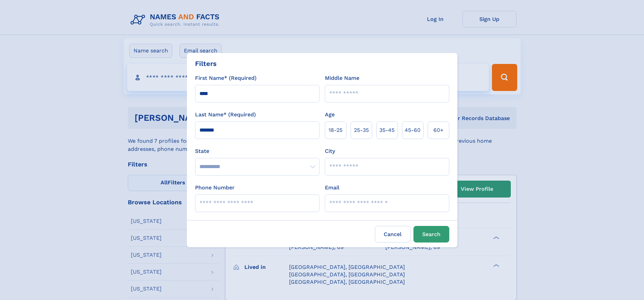 This screenshot has width=644, height=300. I want to click on label: Last Name* (Required), so click(226, 115).